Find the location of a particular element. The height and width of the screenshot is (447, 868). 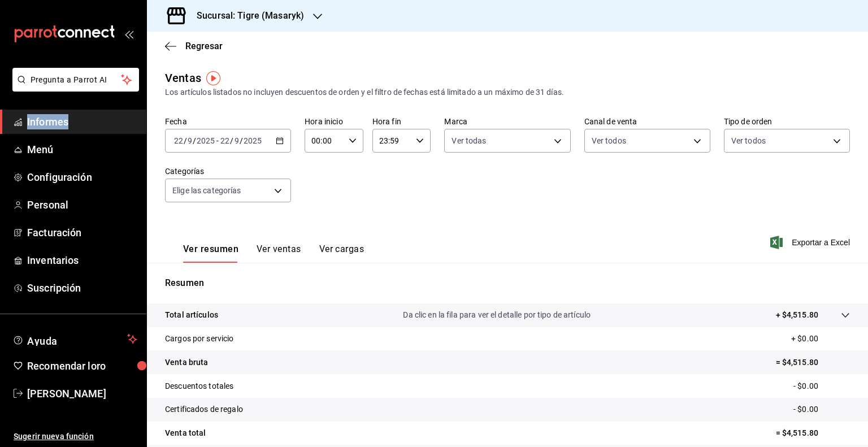

font: Pregunta a Parrot AI is located at coordinates (69, 79).